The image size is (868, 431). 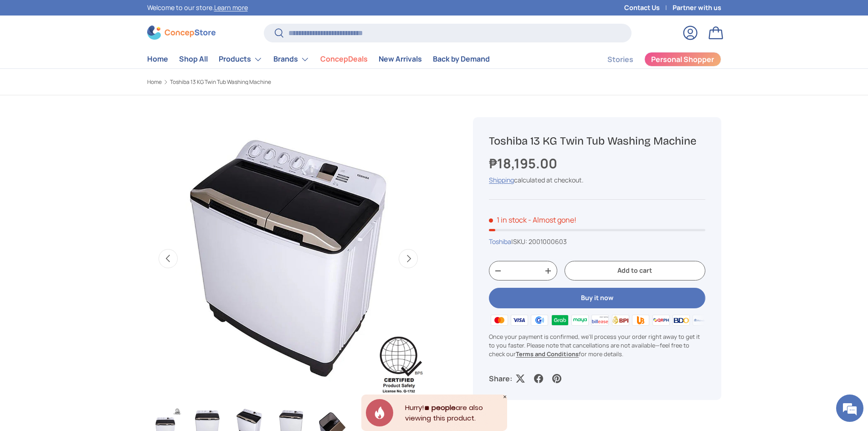 What do you see at coordinates (400, 59) in the screenshot?
I see `a: New Arrivals` at bounding box center [400, 59].